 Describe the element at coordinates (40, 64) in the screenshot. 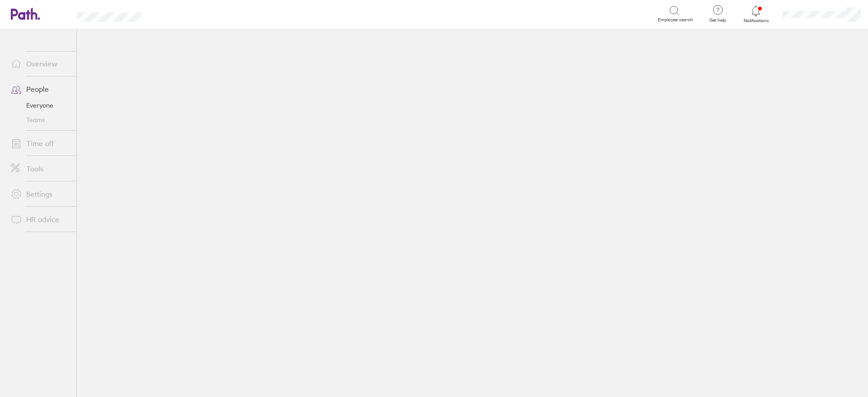

I see `a: Overview` at that location.